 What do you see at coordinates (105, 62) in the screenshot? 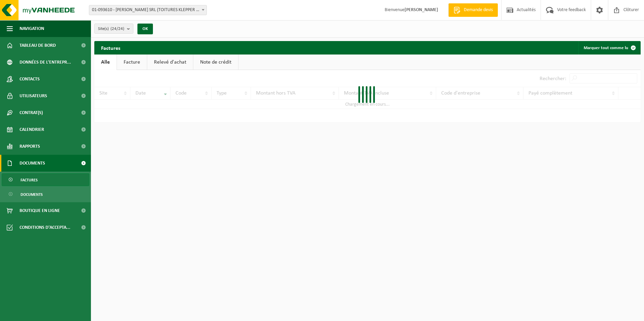
I see `a: Alle` at bounding box center [105, 62].